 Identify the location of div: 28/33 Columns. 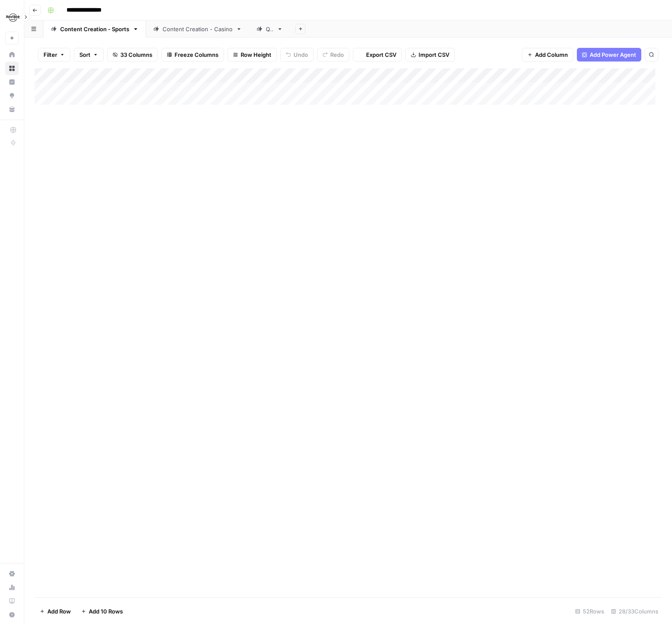
(635, 611).